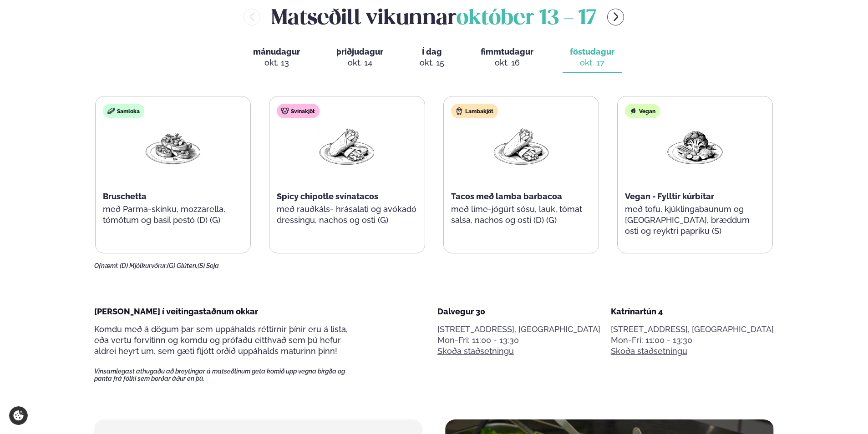  What do you see at coordinates (360, 51) in the screenshot?
I see `span: þriðjudagur` at bounding box center [360, 51].